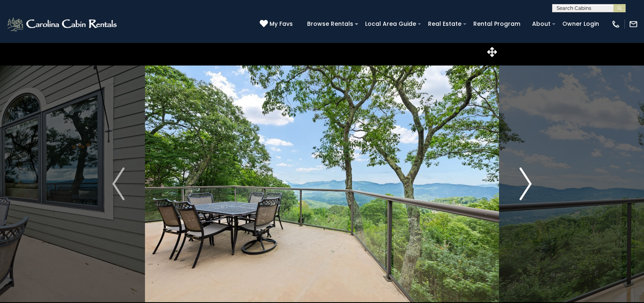 The image size is (644, 303). Describe the element at coordinates (391, 24) in the screenshot. I see `a: Local Area Guide` at that location.